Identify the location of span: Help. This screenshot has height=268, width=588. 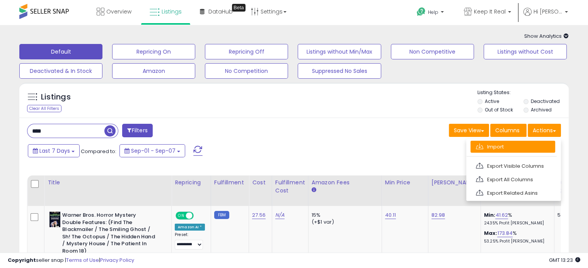
(433, 12).